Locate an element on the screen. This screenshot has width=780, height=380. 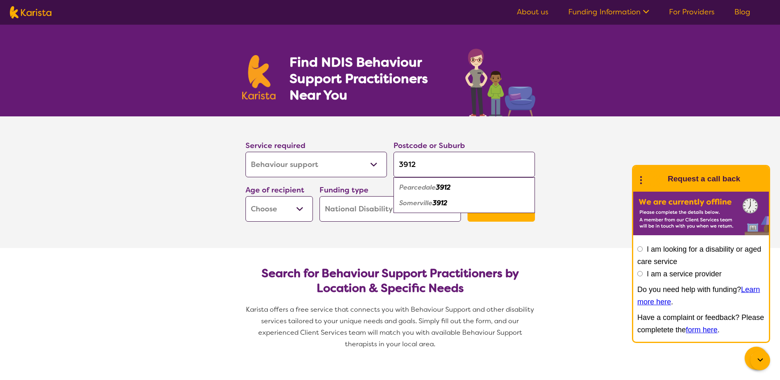
button: Channel Menu is located at coordinates (756, 358).